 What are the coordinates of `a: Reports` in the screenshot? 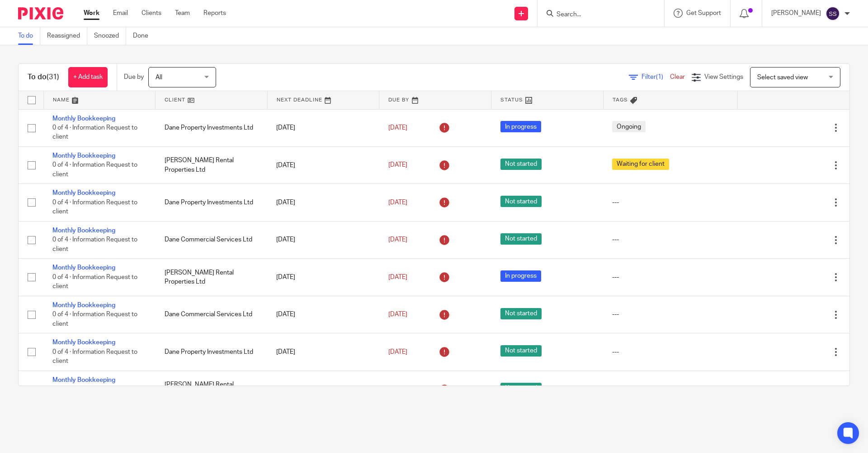 It's located at (215, 13).